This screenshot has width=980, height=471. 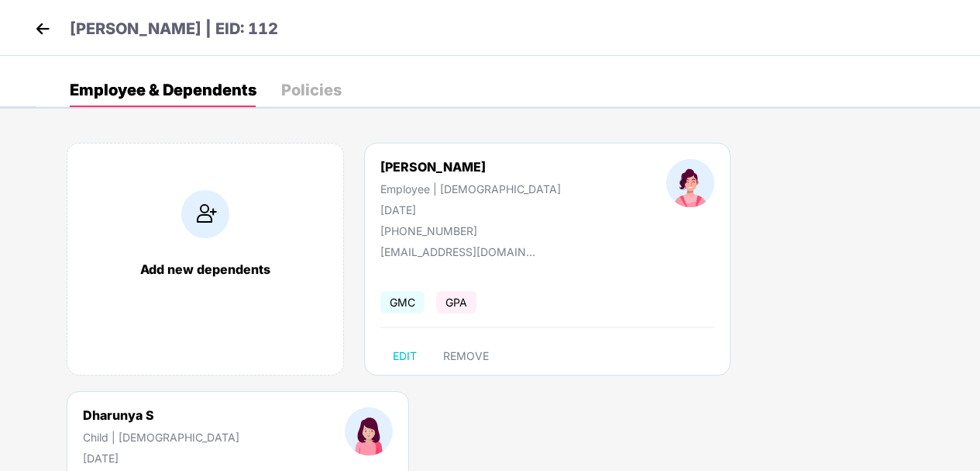 What do you see at coordinates (205, 269) in the screenshot?
I see `div: Add new dependents` at bounding box center [205, 269].